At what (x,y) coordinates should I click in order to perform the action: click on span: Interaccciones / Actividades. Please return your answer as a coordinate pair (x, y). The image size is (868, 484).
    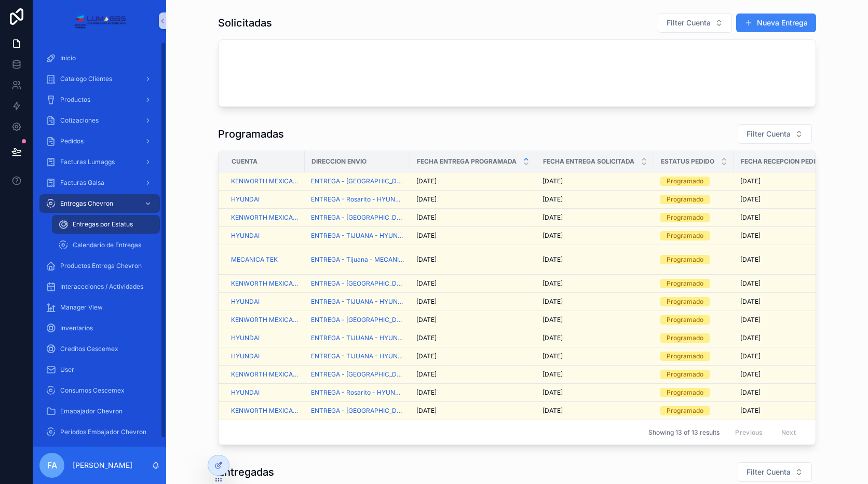
    Looking at the image, I should click on (102, 286).